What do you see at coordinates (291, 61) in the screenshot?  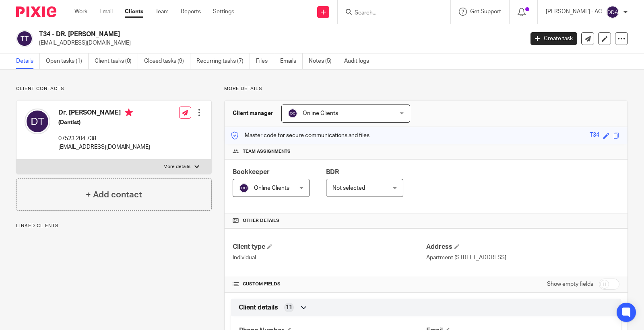 I see `a: Emails` at bounding box center [291, 61].